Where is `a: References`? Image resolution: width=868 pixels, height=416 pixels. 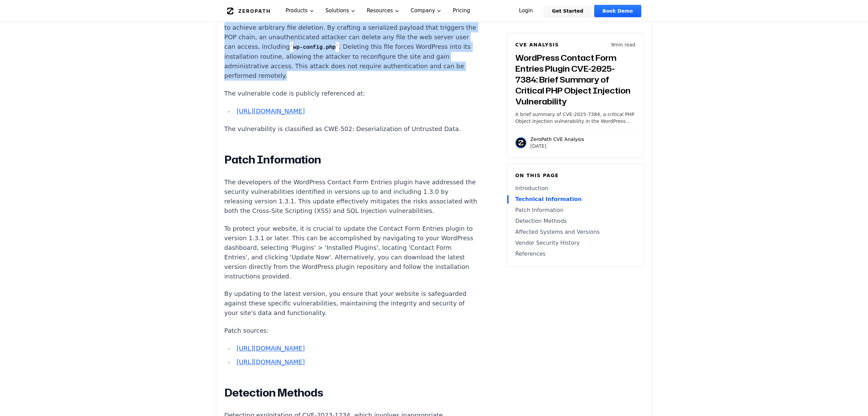
a: References is located at coordinates (575, 254).